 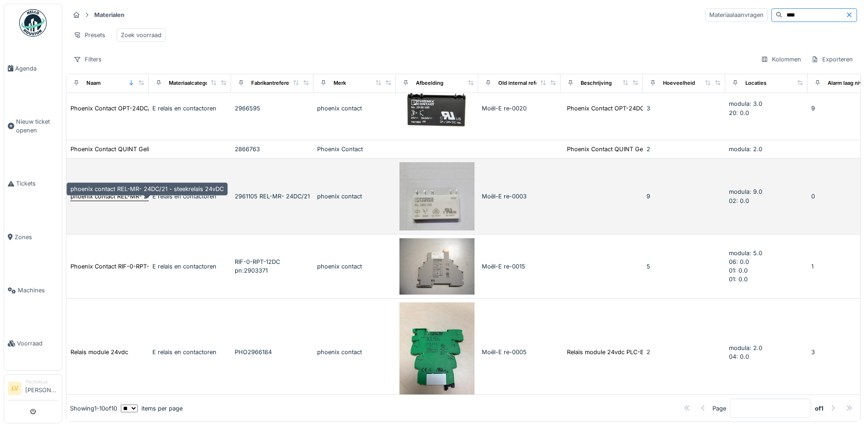 I want to click on div: Fabrikantreferentie, so click(x=275, y=83).